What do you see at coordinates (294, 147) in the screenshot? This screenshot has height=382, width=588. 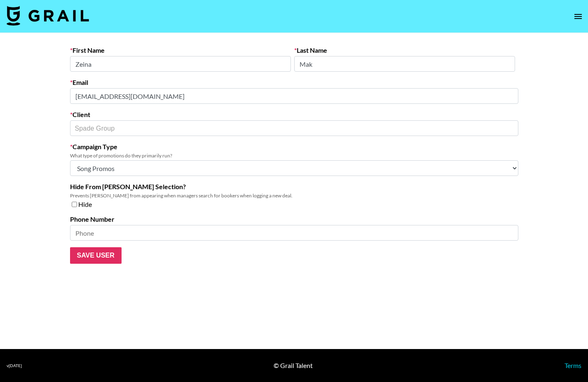 I see `label: Campaign Type` at bounding box center [294, 147].